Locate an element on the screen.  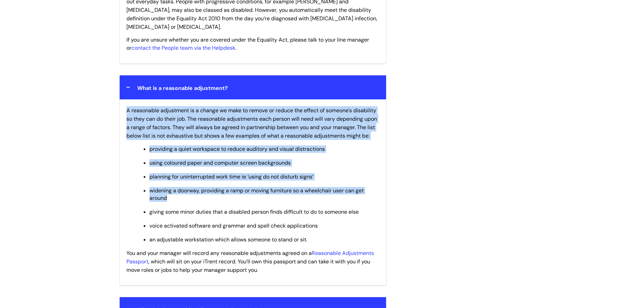
span: using coloured paper and computer screen backgrounds is located at coordinates (220, 163).